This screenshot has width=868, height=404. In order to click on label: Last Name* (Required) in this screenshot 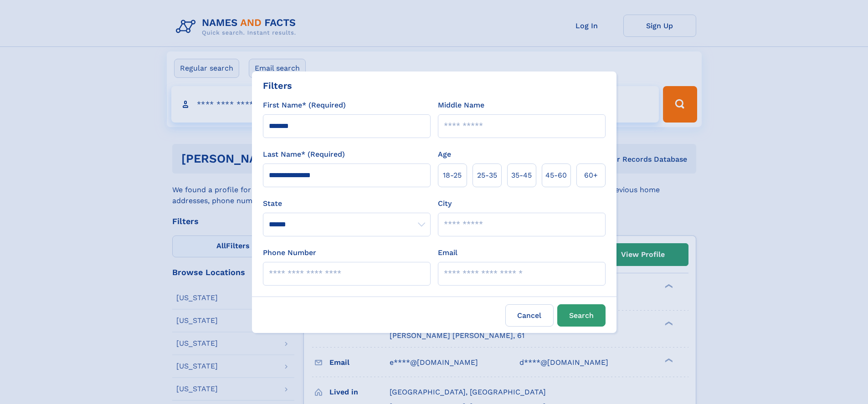, I will do `click(304, 154)`.